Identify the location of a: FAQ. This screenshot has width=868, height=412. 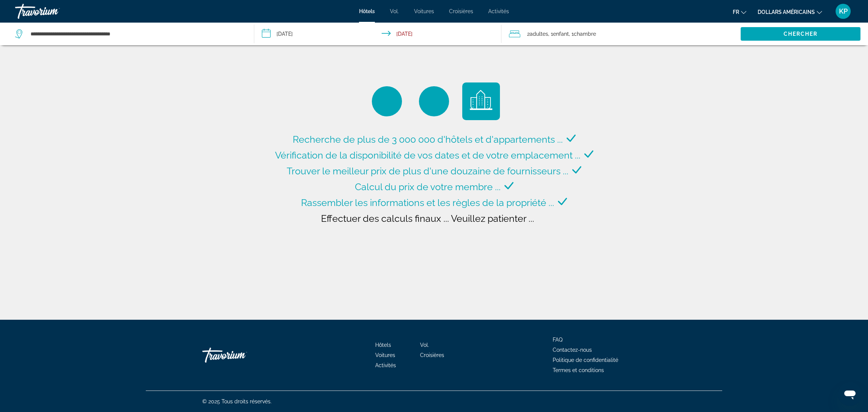
(558, 340).